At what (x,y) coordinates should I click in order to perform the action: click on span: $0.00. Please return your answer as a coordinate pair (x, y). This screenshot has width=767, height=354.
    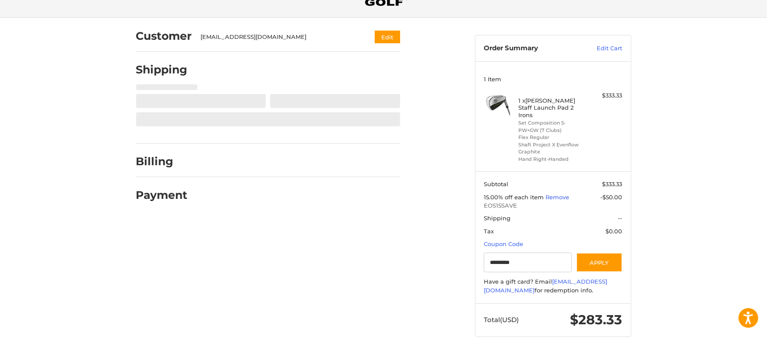
    Looking at the image, I should click on (613, 231).